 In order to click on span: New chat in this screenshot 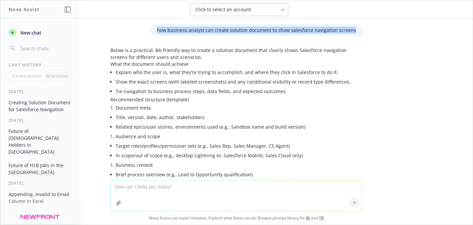, I will do `click(30, 33)`.